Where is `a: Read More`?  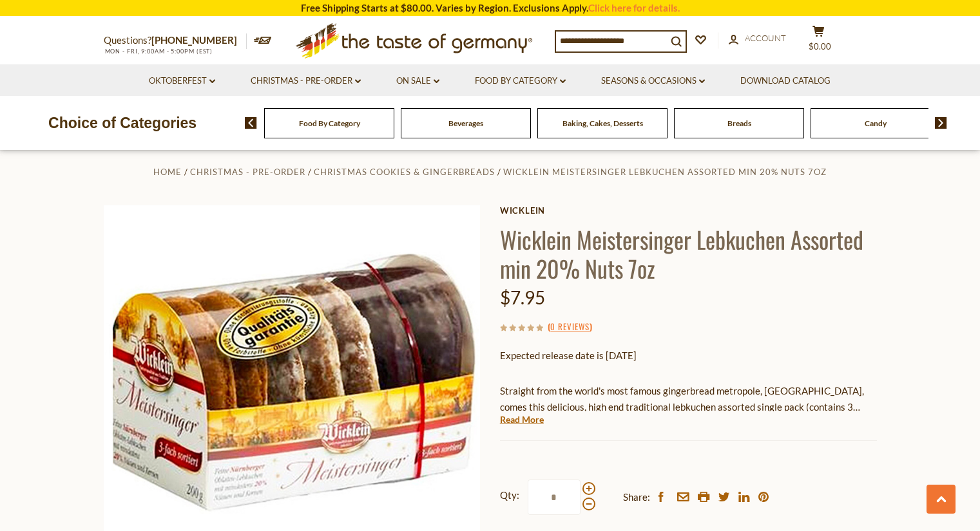 a: Read More is located at coordinates (521, 420).